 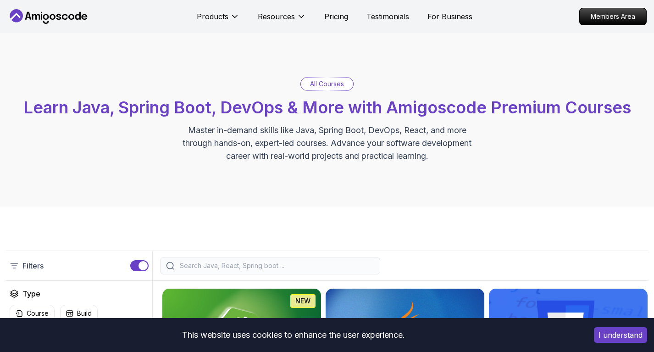 I want to click on button: Accept cookies, so click(x=621, y=335).